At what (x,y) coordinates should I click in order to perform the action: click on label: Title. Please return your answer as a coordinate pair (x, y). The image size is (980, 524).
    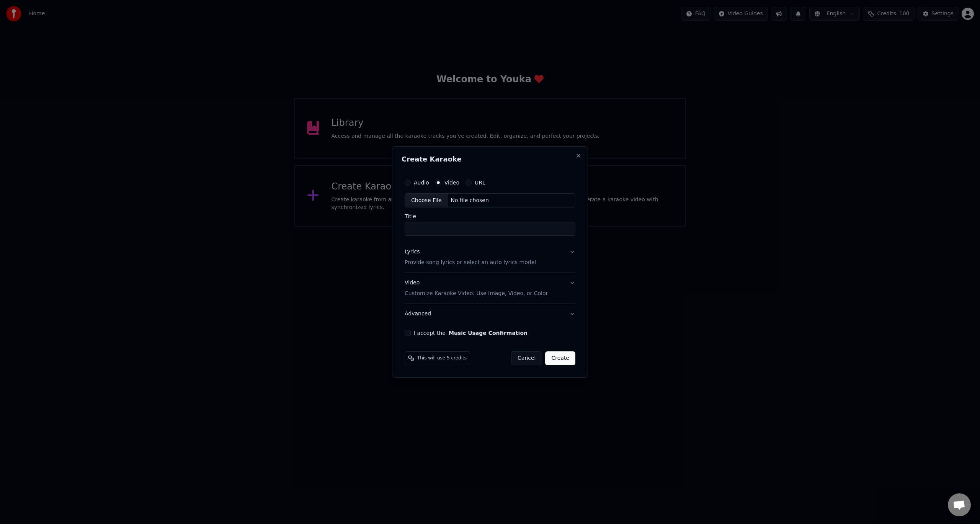
    Looking at the image, I should click on (490, 217).